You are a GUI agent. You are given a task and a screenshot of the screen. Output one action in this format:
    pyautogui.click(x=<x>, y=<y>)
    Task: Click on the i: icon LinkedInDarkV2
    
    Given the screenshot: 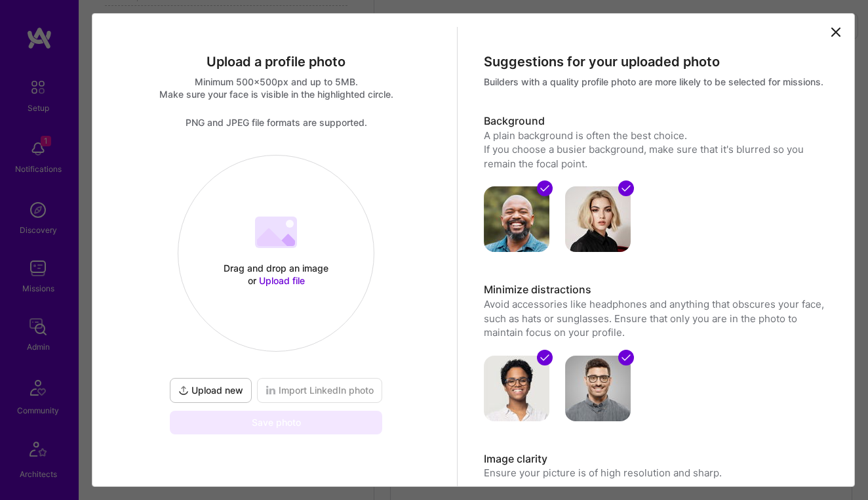 What is the action you would take?
    pyautogui.click(x=271, y=391)
    